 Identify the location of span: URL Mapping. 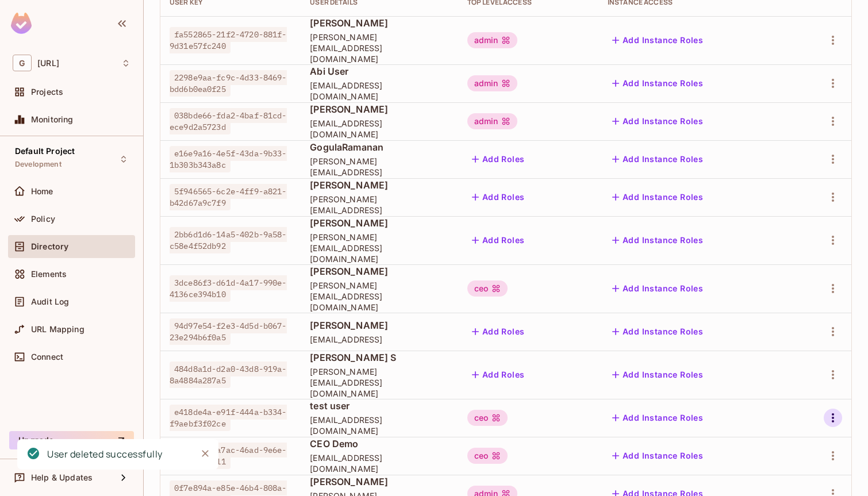
(57, 329).